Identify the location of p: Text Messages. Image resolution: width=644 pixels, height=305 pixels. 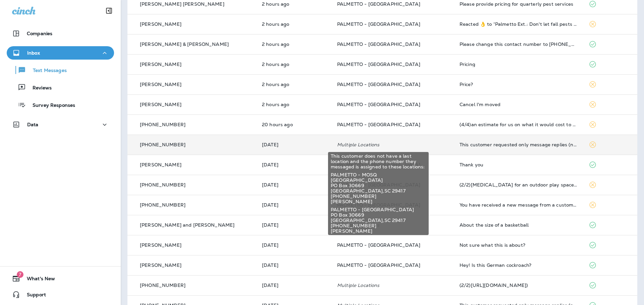
(46, 71).